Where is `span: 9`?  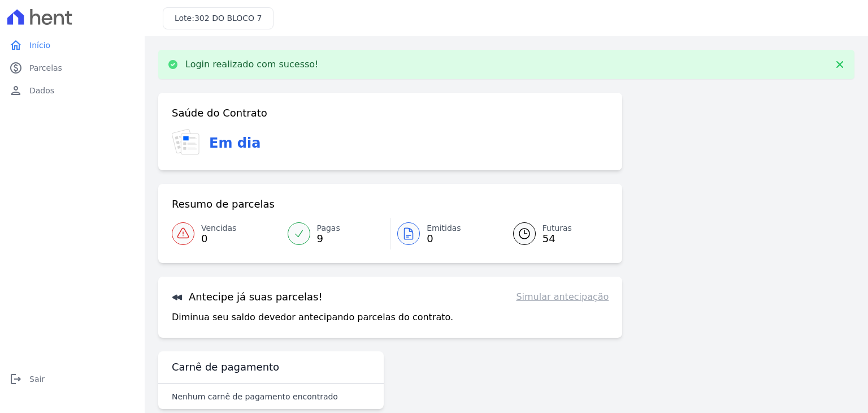
span: 9 is located at coordinates (328, 239).